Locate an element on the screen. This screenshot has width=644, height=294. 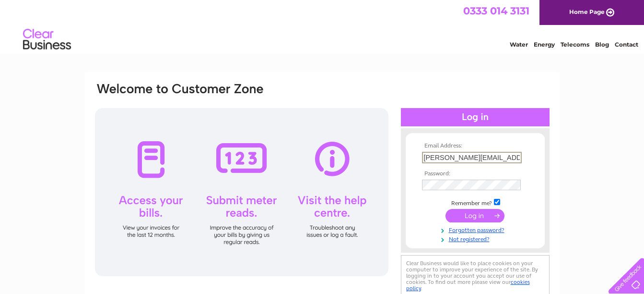
a: Contact is located at coordinates (626, 44).